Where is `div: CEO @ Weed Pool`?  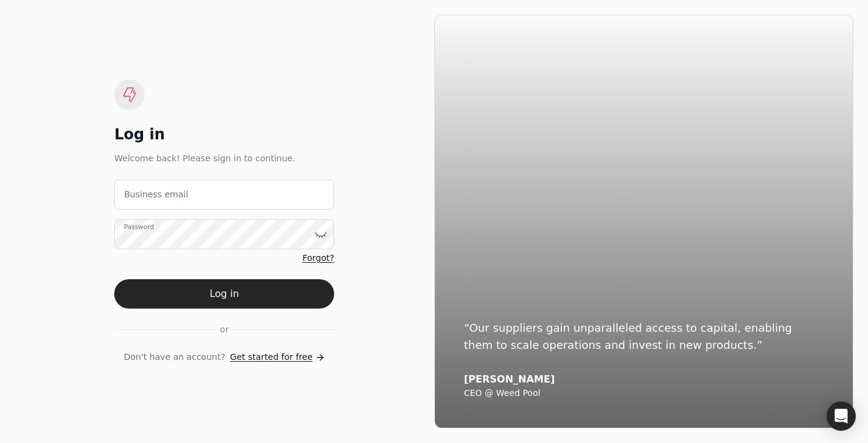 div: CEO @ Weed Pool is located at coordinates (644, 393).